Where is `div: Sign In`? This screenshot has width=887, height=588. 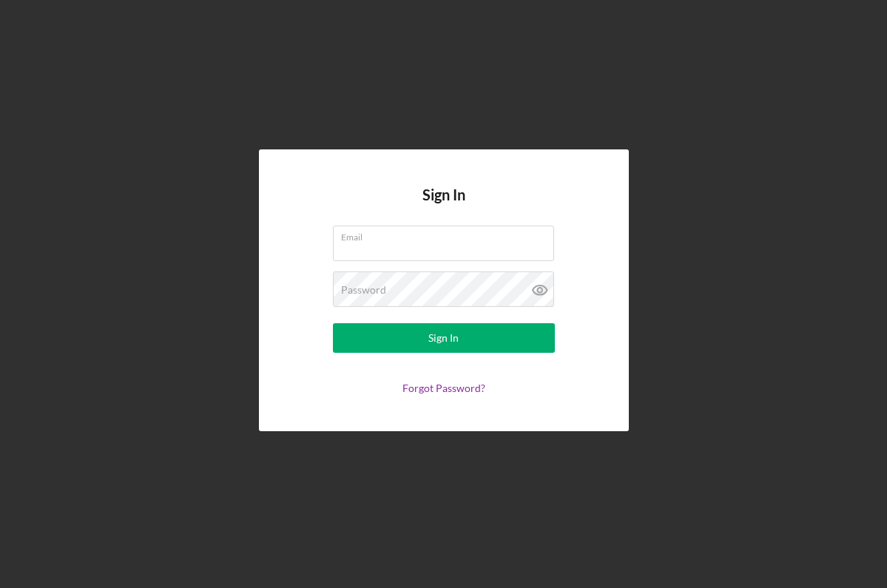 div: Sign In is located at coordinates (444, 338).